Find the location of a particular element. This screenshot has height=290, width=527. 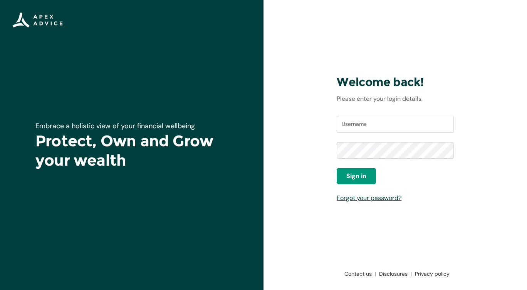

span: Embrace a holistic view of your financial wellbeing is located at coordinates (115, 126).